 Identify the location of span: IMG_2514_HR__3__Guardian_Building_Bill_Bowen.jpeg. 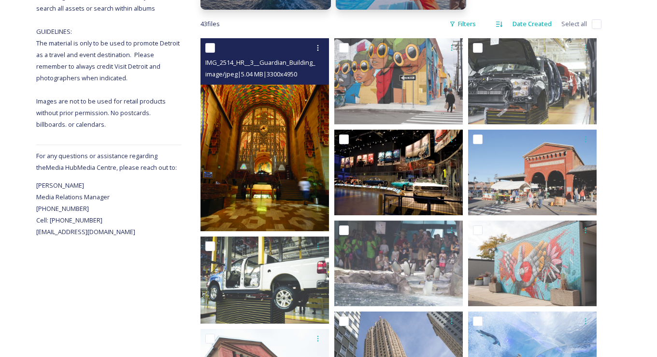
(283, 62).